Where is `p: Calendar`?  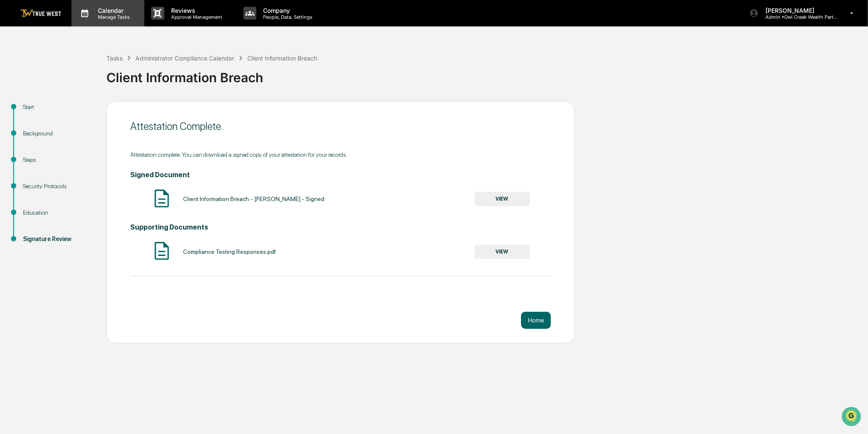
p: Calendar is located at coordinates (112, 10).